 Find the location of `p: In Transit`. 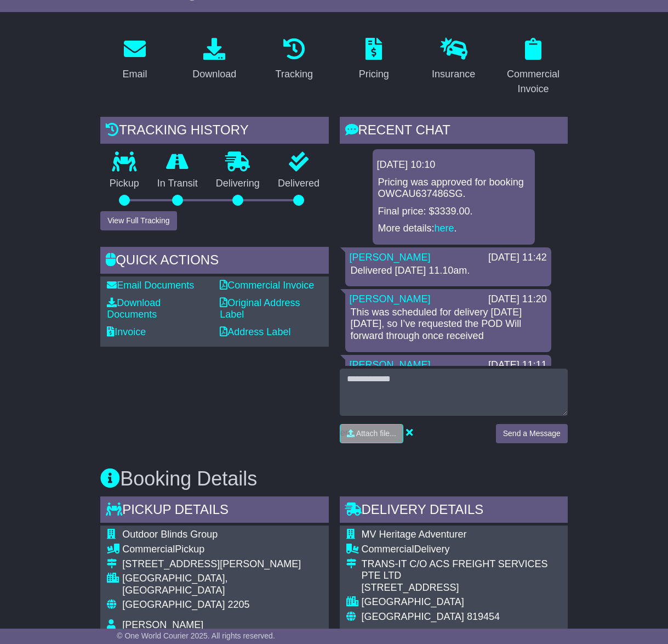

p: In Transit is located at coordinates (177, 184).